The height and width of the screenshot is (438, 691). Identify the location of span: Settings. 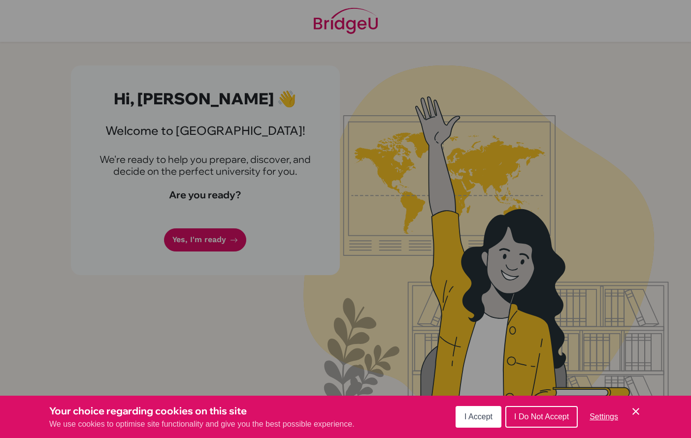
(604, 417).